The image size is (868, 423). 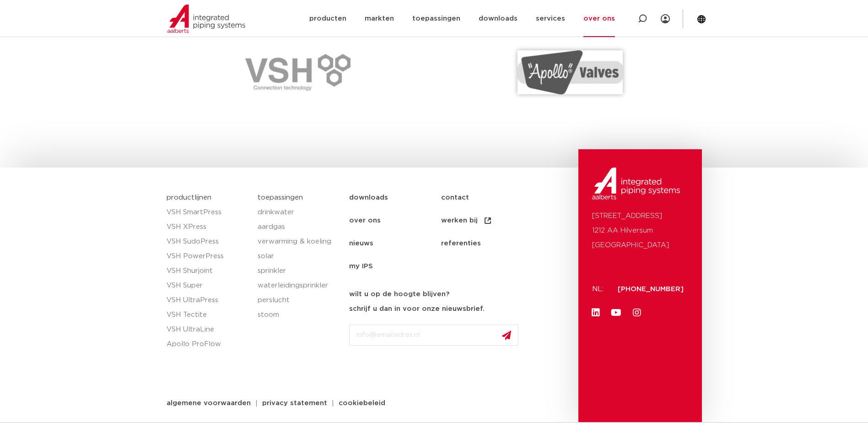 I want to click on a: nieuws, so click(x=395, y=244).